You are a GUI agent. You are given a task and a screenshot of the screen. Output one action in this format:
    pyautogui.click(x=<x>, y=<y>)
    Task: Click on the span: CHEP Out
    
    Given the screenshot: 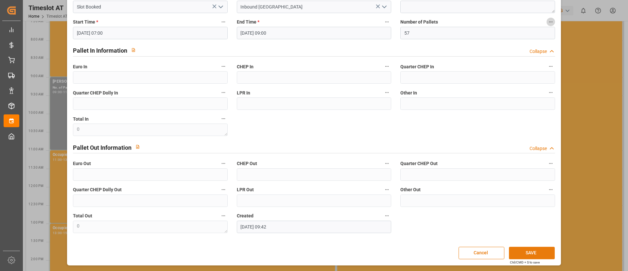 What is the action you would take?
    pyautogui.click(x=247, y=163)
    